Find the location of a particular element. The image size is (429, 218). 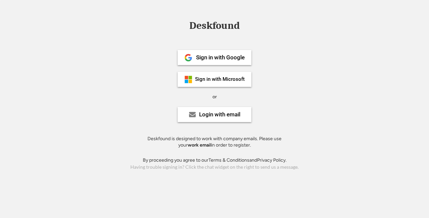

strong: work email is located at coordinates (199, 145).